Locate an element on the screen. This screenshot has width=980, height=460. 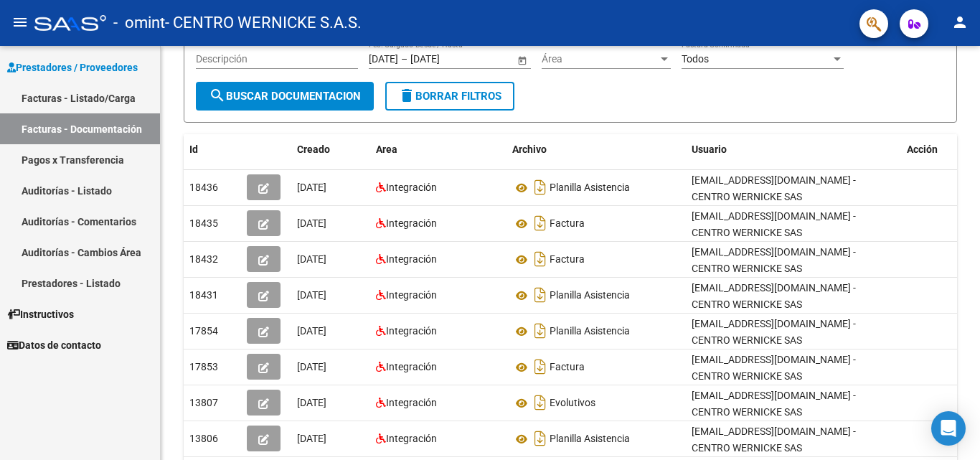
button: Borrar Filtros is located at coordinates (450, 96).